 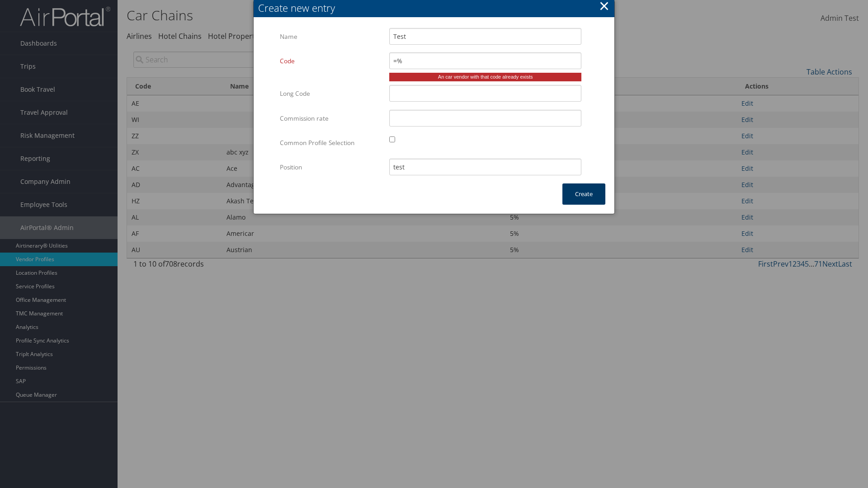 What do you see at coordinates (331, 118) in the screenshot?
I see `label: Commission rate` at bounding box center [331, 118].